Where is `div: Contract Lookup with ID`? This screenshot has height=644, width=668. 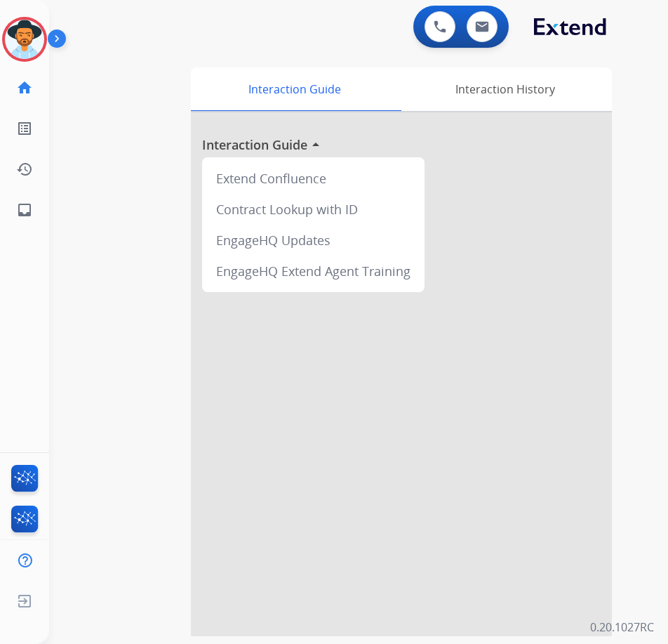 div: Contract Lookup with ID is located at coordinates (313, 209).